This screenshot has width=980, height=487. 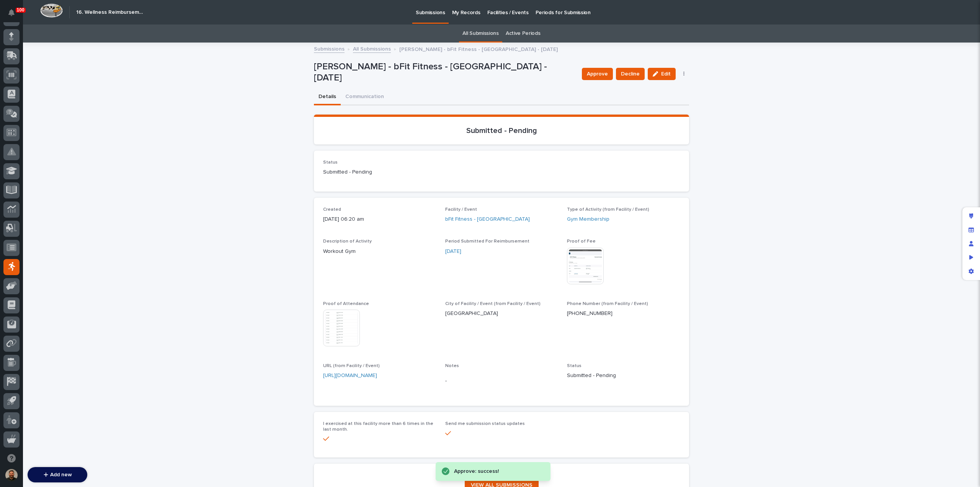 I want to click on button: Decline, so click(x=630, y=74).